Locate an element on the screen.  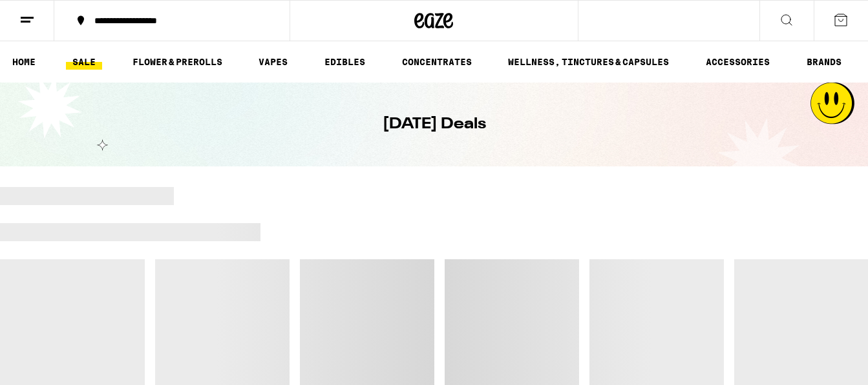
a: HOME is located at coordinates (24, 62).